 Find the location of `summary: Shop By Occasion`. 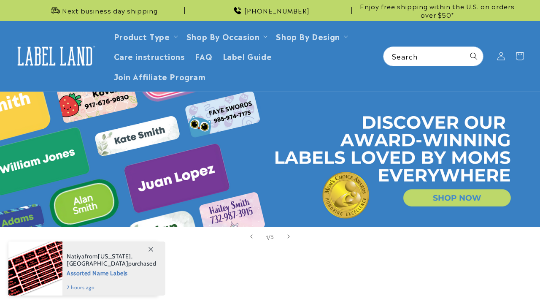

summary: Shop By Occasion is located at coordinates (226, 36).